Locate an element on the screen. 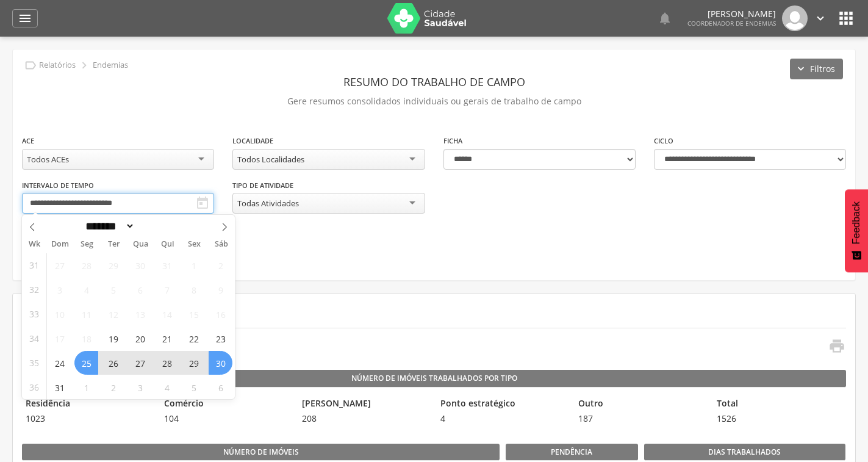 The image size is (868, 462). span: Agosto 7, 2025 is located at coordinates (166, 289).